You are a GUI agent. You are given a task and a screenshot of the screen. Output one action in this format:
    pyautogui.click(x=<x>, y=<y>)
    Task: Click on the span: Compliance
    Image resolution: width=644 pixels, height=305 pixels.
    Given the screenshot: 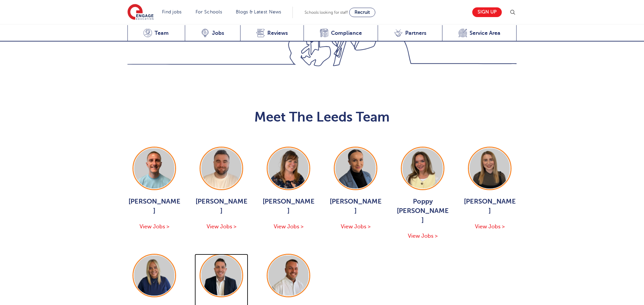 What is the action you would take?
    pyautogui.click(x=347, y=33)
    